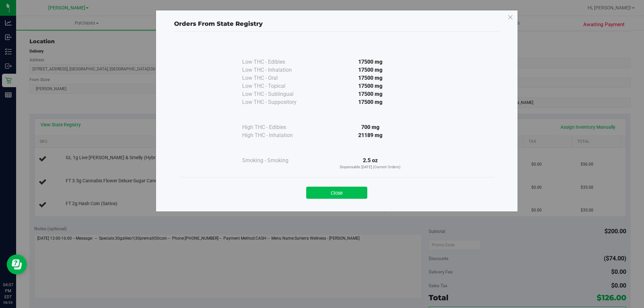 This screenshot has width=644, height=308. Describe the element at coordinates (276, 102) in the screenshot. I see `div: Low THC - Suppository` at that location.